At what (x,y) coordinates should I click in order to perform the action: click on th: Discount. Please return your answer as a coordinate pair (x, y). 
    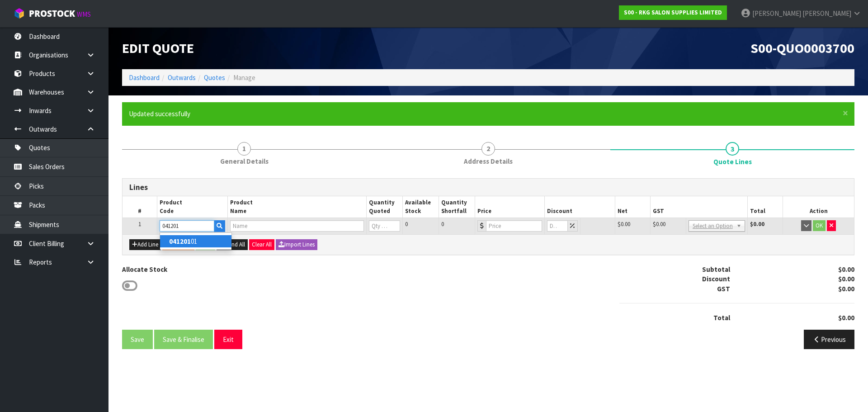
    Looking at the image, I should click on (580, 206).